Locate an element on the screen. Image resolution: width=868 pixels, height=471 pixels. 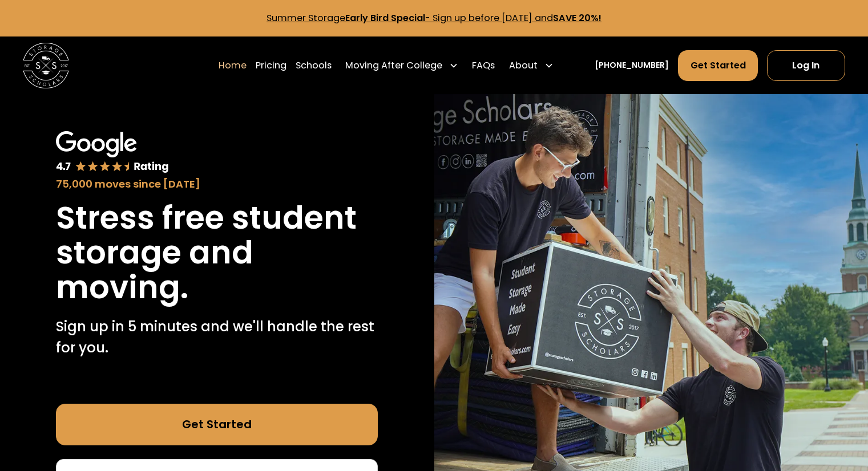
a: Schools is located at coordinates (313, 65).